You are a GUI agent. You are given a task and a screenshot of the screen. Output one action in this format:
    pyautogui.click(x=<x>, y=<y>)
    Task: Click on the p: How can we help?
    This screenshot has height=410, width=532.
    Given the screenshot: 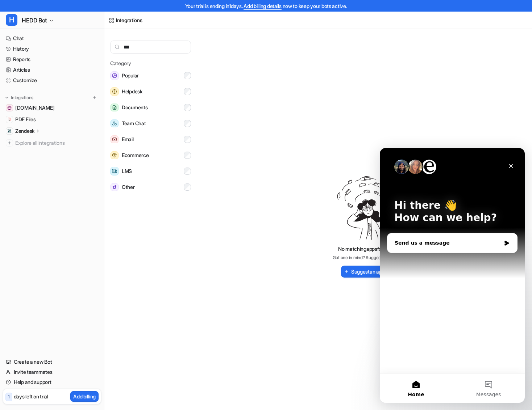 What is the action you would take?
    pyautogui.click(x=72, y=70)
    